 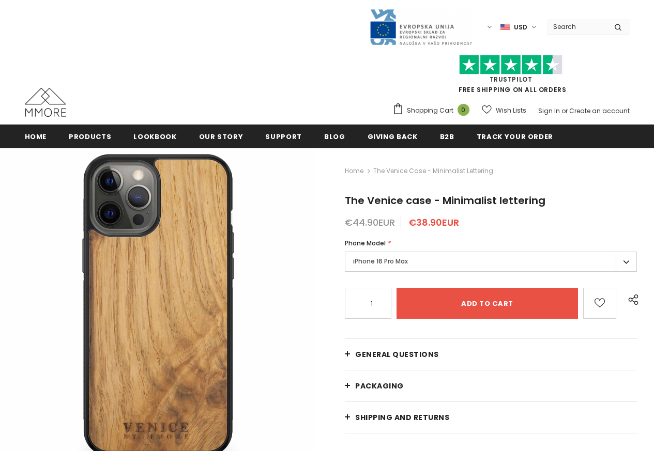 I want to click on a: Track your order, so click(x=515, y=136).